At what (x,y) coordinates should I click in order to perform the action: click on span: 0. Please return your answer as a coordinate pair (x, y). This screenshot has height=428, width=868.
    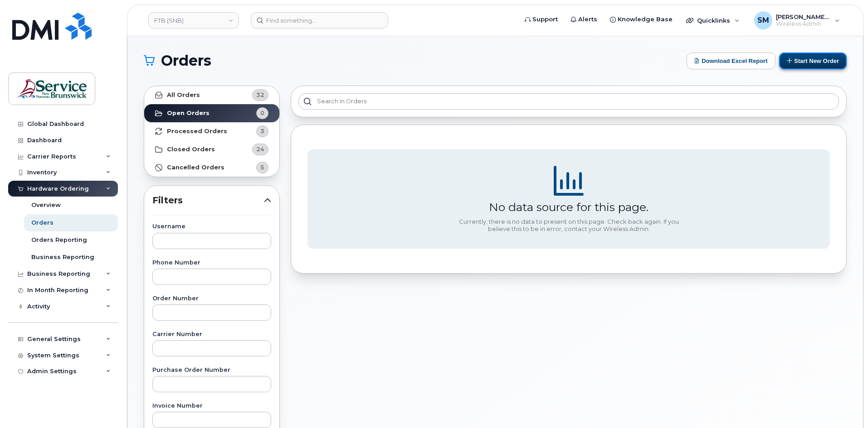
    Looking at the image, I should click on (262, 113).